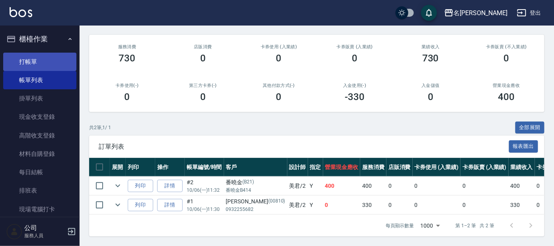 The width and height of the screenshot is (554, 246). What do you see at coordinates (256, 190) in the screenshot?
I see `p: 番曉金B414` at bounding box center [256, 190].